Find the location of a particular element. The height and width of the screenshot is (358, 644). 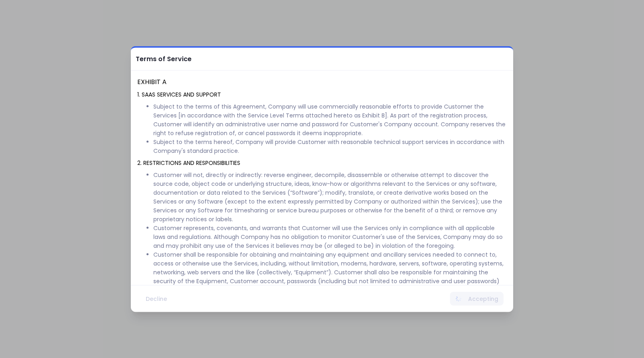

li: Subject to the terms of this Agreement, Company will use commercially reasonable efforts to provi... is located at coordinates (330, 120).